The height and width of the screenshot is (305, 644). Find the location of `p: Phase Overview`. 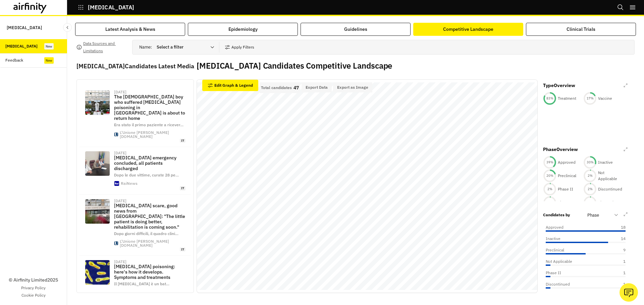

p: Phase Overview is located at coordinates (560, 149).